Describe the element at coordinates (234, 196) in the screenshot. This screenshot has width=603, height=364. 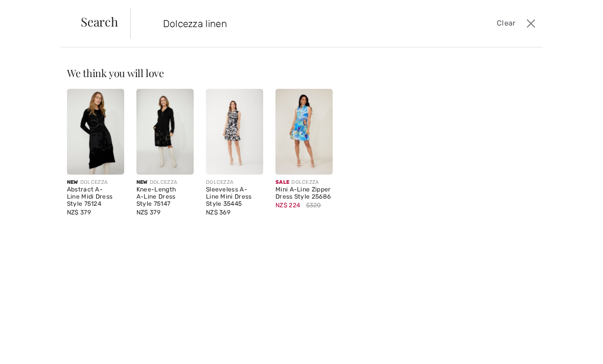
I see `div: Sleeveless A-Line Mini Dress Style 35445` at that location.